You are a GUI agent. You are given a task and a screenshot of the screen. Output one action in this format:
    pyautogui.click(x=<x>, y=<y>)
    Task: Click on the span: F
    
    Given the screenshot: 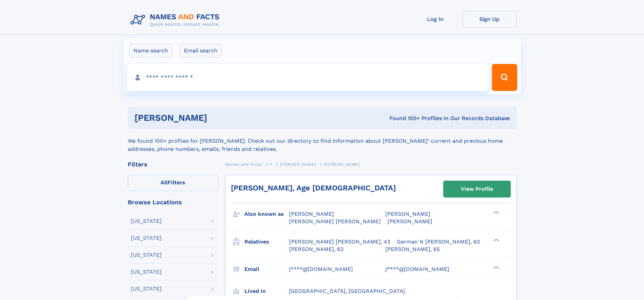 What is the action you would take?
    pyautogui.click(x=271, y=164)
    